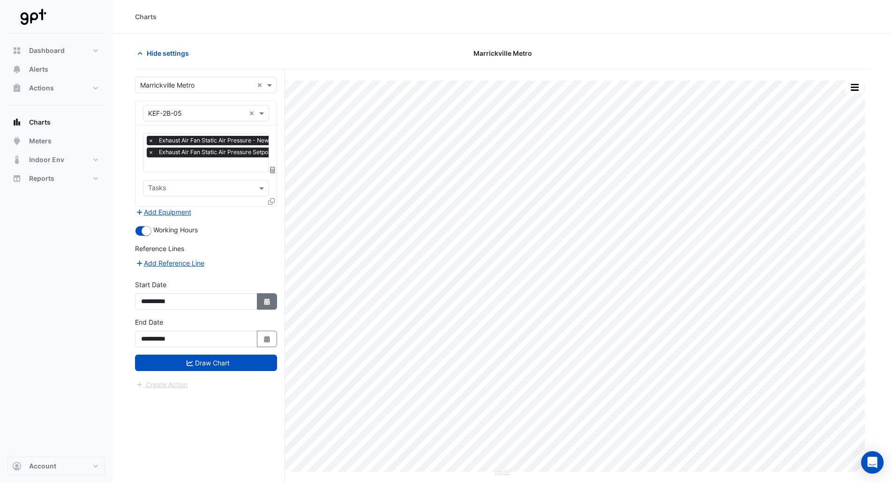 This screenshot has height=483, width=893. Describe the element at coordinates (56, 160) in the screenshot. I see `button: Indoor Env` at that location.